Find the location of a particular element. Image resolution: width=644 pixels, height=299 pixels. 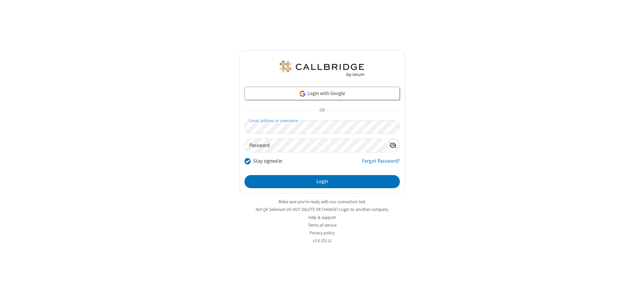

img: google-icon.png is located at coordinates (302, 94).